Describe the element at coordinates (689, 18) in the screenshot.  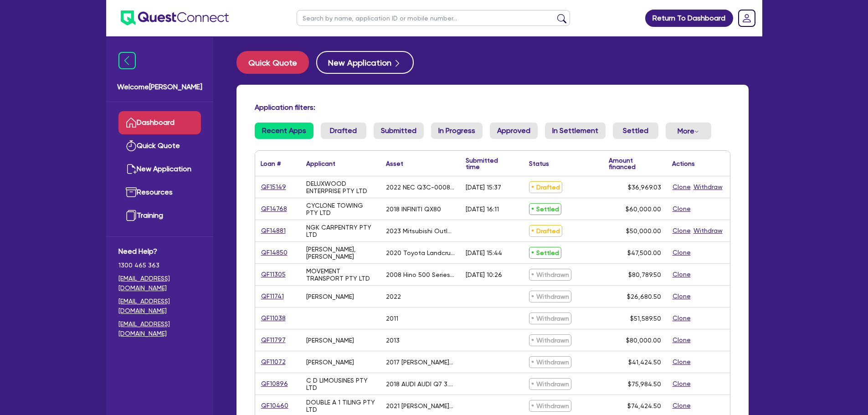
I see `a: Return To Dashboard` at that location.